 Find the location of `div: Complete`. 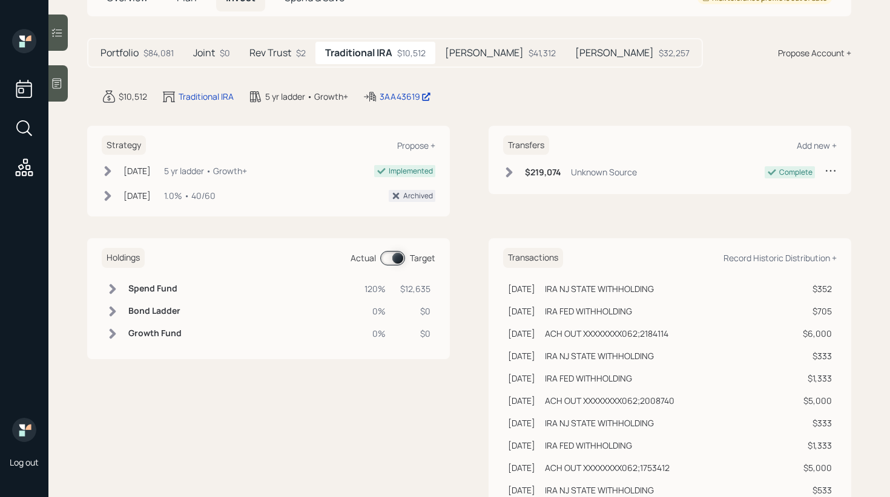

div: Complete is located at coordinates (795, 172).